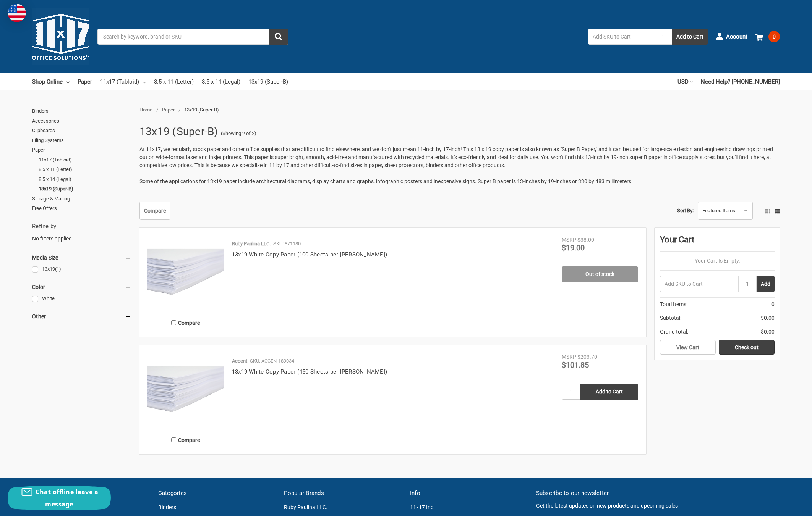 The image size is (812, 516). I want to click on span: Paper, so click(168, 110).